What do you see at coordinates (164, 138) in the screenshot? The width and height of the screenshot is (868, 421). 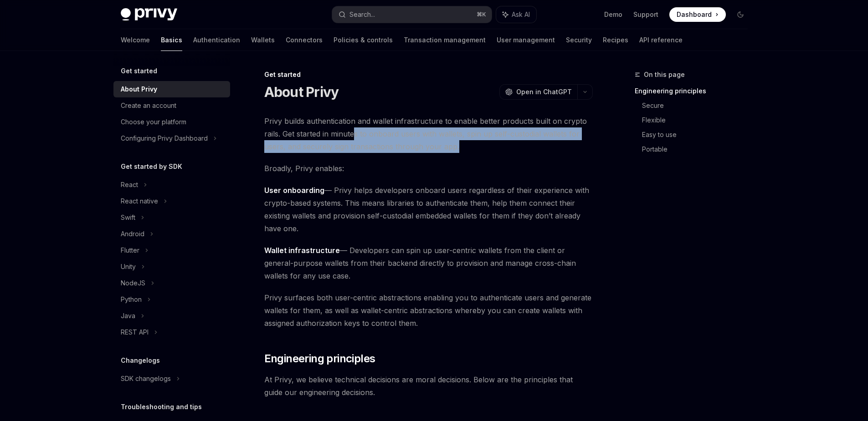 I see `div: Configuring Privy Dashboard` at bounding box center [164, 138].